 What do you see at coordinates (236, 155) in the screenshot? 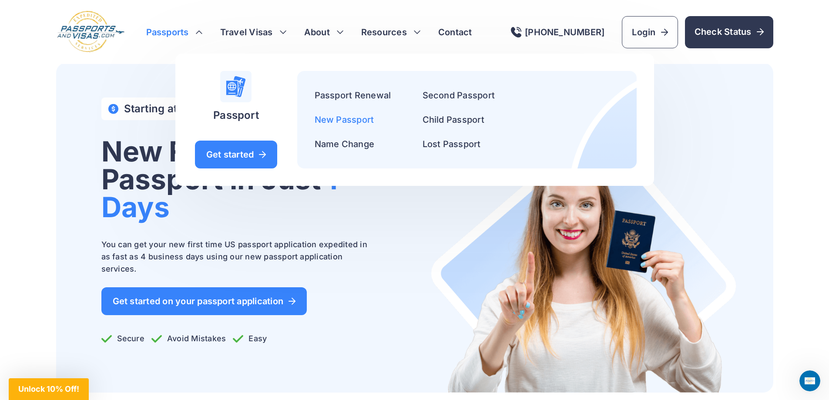
I see `span: Get started` at bounding box center [236, 155].